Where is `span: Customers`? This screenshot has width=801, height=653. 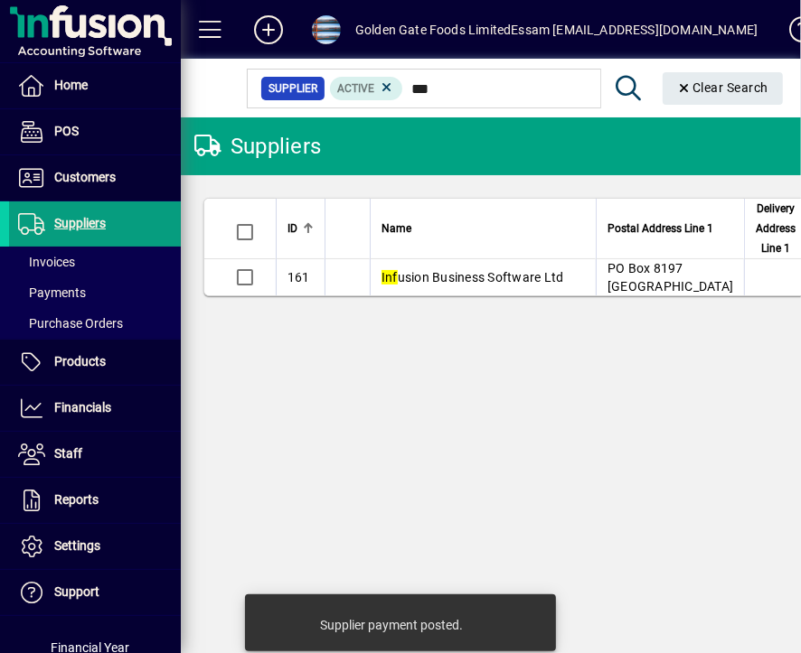
span: Customers is located at coordinates (85, 177).